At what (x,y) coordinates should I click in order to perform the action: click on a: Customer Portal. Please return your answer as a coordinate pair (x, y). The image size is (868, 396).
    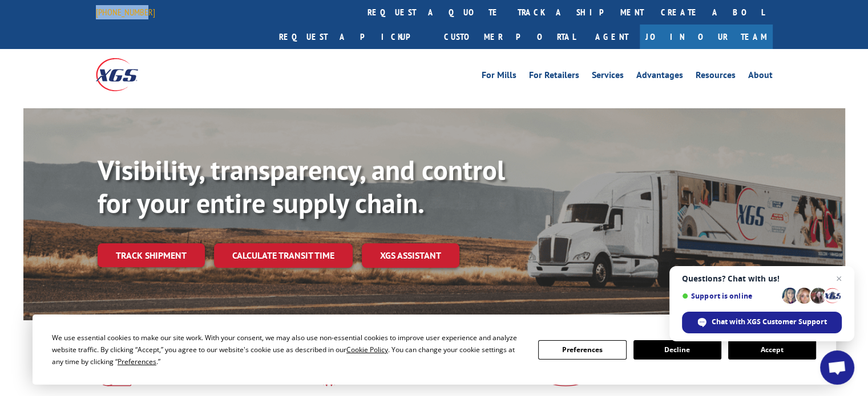
    Looking at the image, I should click on (509, 37).